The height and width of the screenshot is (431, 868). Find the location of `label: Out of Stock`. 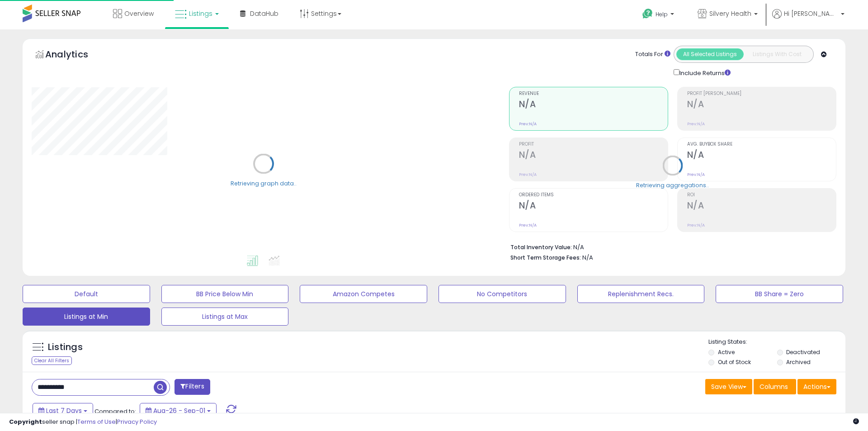

label: Out of Stock is located at coordinates (735, 362).